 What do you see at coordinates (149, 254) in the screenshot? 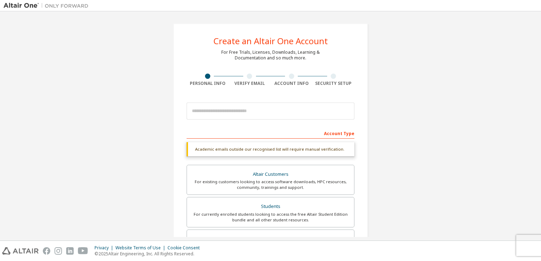
I see `p: © 2025 Altair Engineering, Inc. All Rights Reserved.` at bounding box center [149, 254].